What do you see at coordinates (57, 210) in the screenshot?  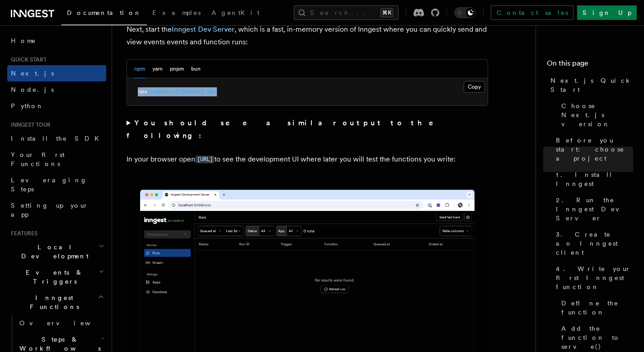 I see `a: Setting up your app` at bounding box center [57, 210].